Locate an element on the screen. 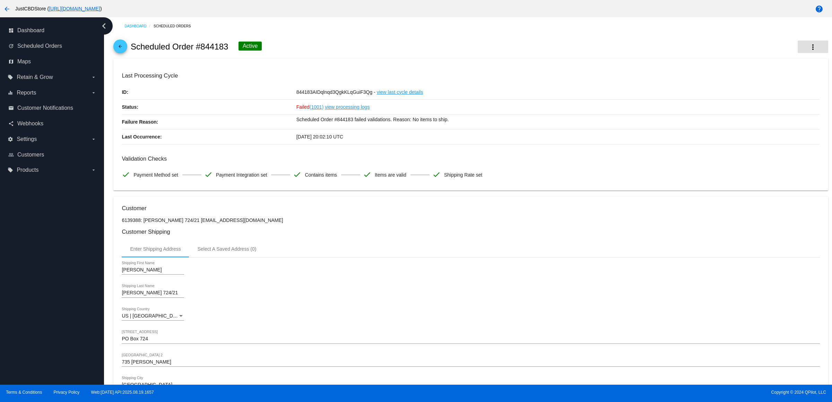 This screenshot has height=402, width=832. span: Payment Integration set is located at coordinates (242, 175).